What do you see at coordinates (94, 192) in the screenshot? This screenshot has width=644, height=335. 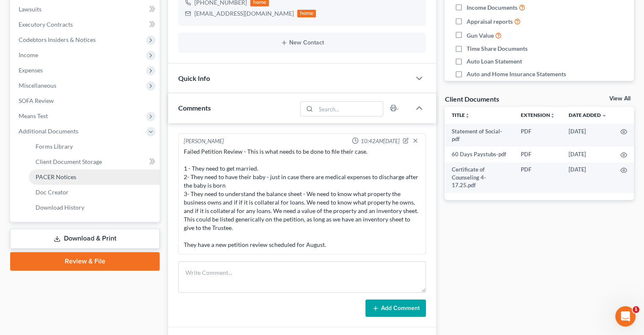 I see `a: Doc Creator` at bounding box center [94, 192].